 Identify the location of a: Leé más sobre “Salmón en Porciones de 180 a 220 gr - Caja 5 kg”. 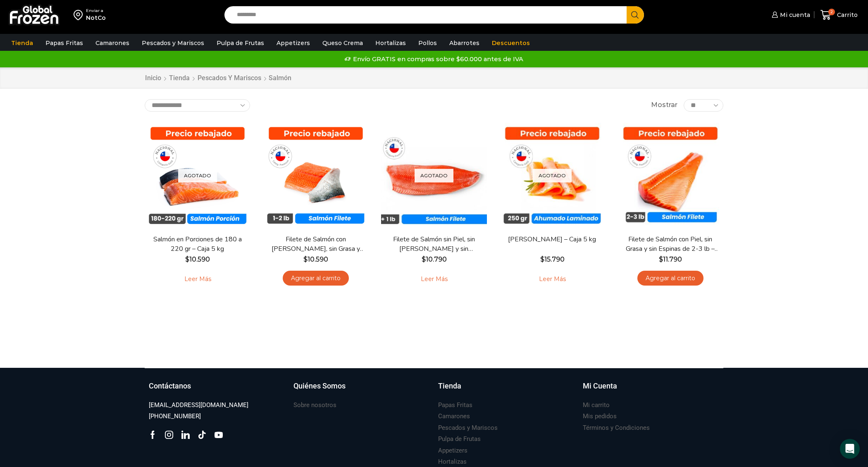
(197, 280).